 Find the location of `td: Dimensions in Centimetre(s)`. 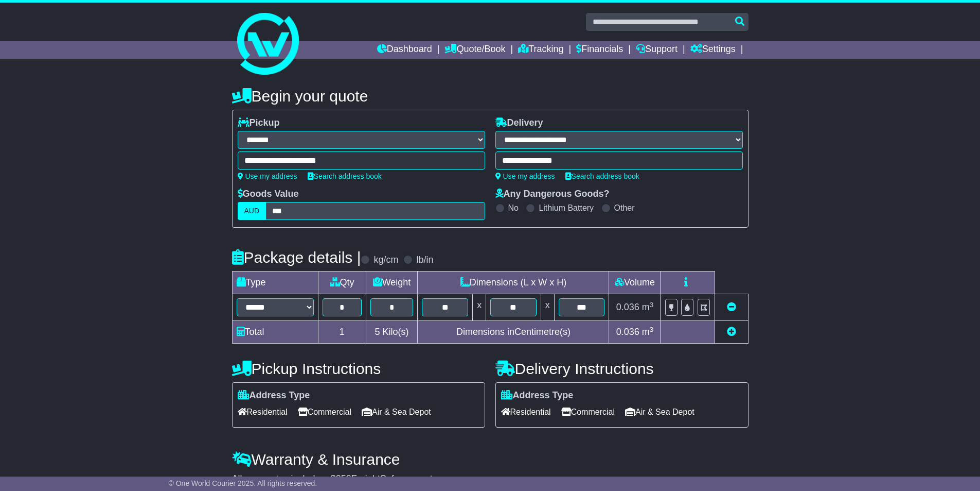

td: Dimensions in Centimetre(s) is located at coordinates (514, 332).